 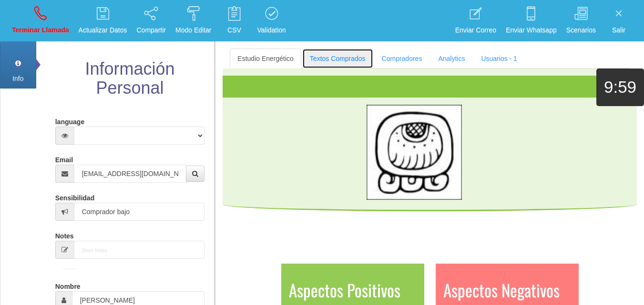 What do you see at coordinates (234, 30) in the screenshot?
I see `p: CSV` at bounding box center [234, 30].